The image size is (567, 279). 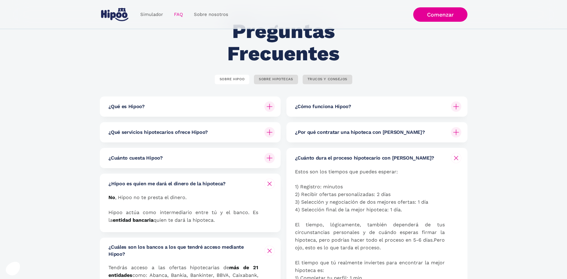 I want to click on h6: ¿Cómo funciona Hipoo?, so click(x=323, y=107).